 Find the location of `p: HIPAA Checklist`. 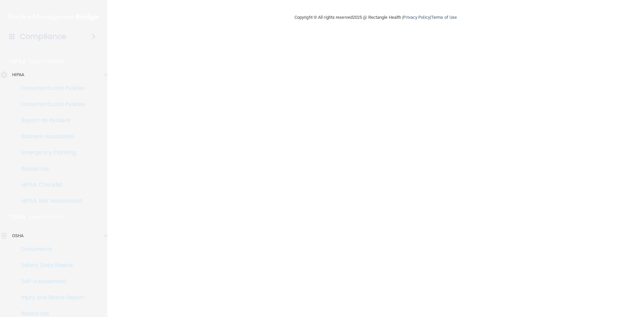

p: HIPAA Checklist is located at coordinates (50, 185).